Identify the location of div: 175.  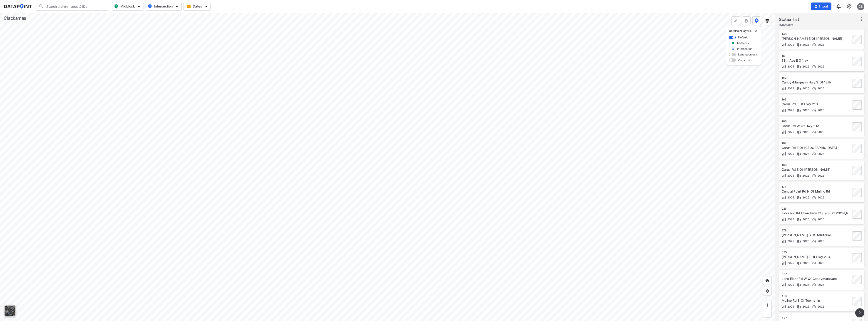
(816, 187).